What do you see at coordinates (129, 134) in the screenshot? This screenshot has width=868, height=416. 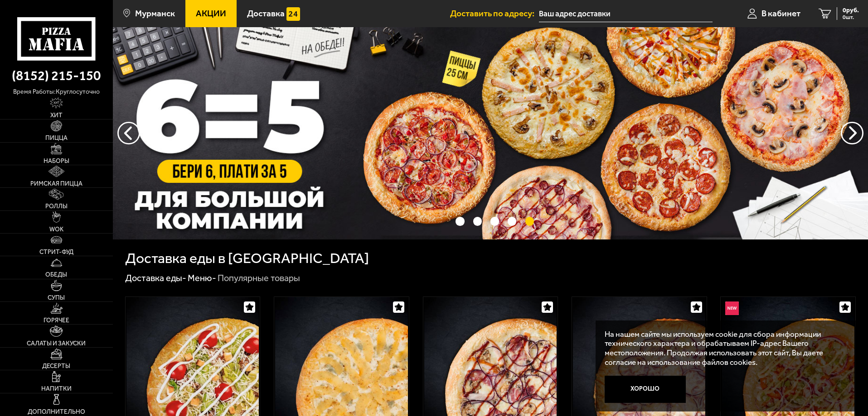 I see `button: следующий` at bounding box center [129, 134].